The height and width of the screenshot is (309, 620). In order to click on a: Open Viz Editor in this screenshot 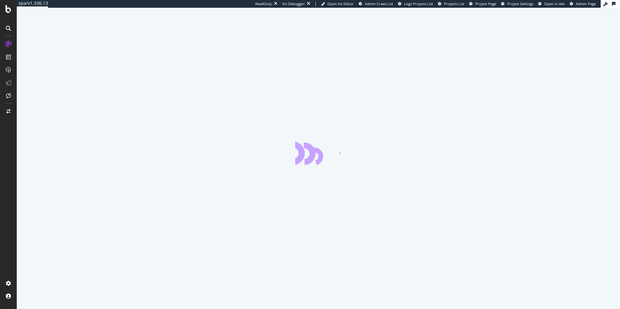, I will do `click(337, 4)`.